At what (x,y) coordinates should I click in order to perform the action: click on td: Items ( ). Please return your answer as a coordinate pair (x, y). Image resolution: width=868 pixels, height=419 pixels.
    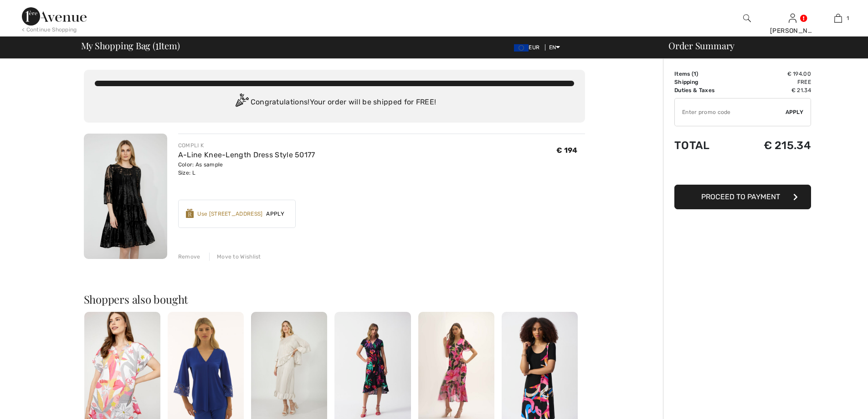
    Looking at the image, I should click on (705, 74).